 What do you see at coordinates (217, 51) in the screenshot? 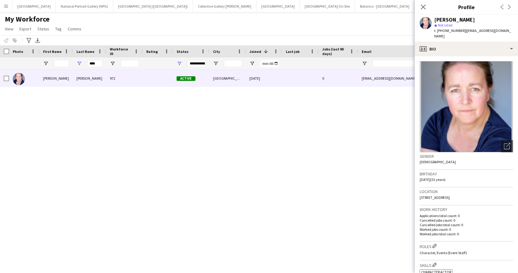
I see `span: City` at bounding box center [217, 51].